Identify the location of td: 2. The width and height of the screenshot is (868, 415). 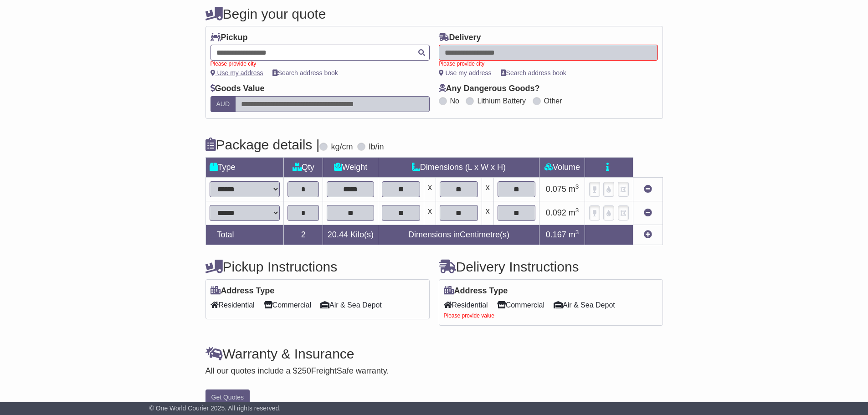
(303, 235).